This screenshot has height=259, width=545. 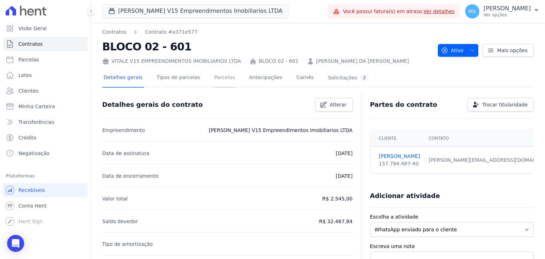 What do you see at coordinates (29, 60) in the screenshot?
I see `span: Parcelas` at bounding box center [29, 60].